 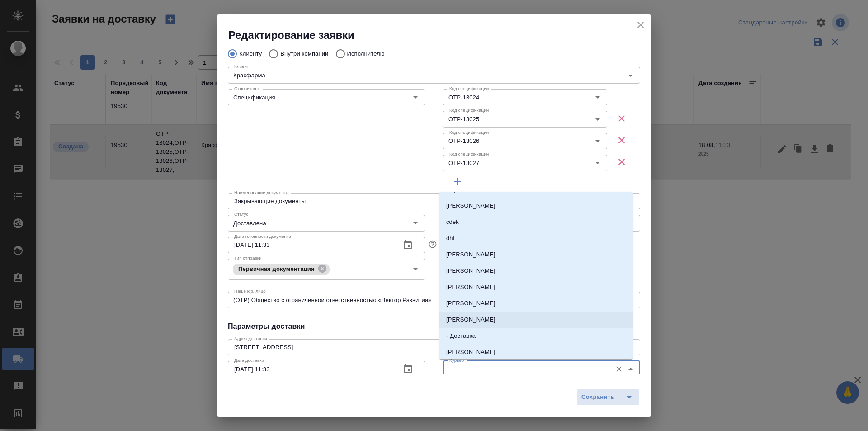 What do you see at coordinates (598, 397) in the screenshot?
I see `button: Сохранить` at bounding box center [598, 397].